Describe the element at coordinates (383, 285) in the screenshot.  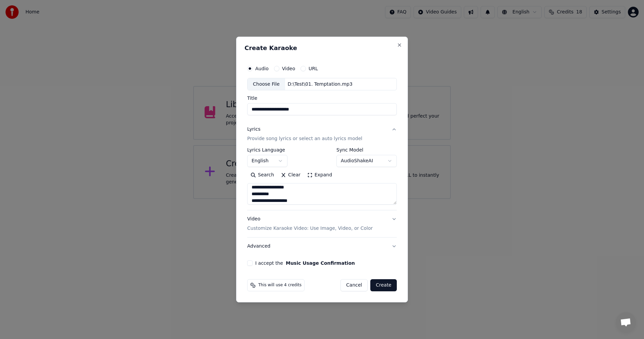
I see `button: Create` at that location.